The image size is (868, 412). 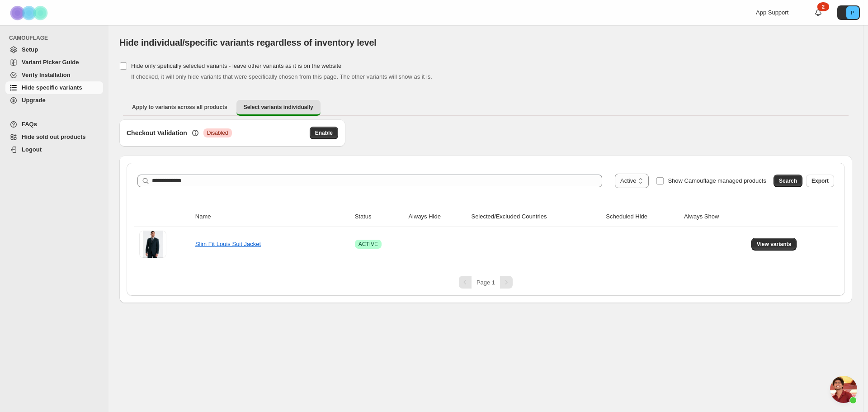 I want to click on div: Select variants individually, so click(x=485, y=211).